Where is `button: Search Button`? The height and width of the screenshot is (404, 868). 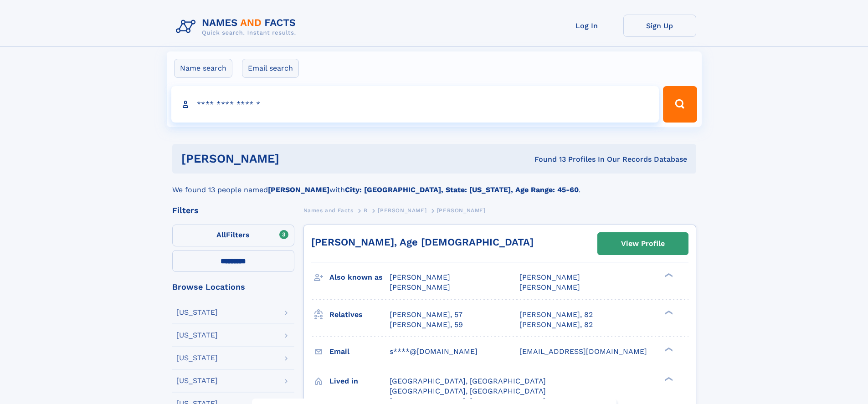
button: Search Button is located at coordinates (680, 105).